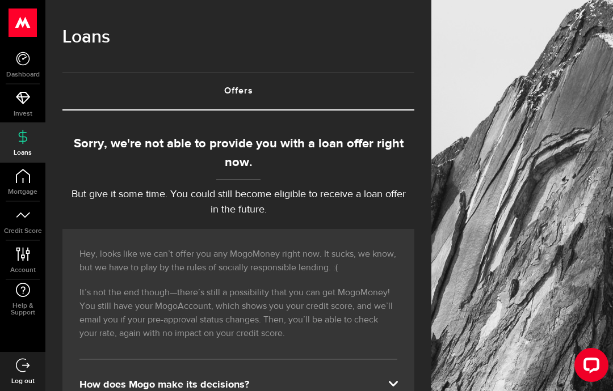 The width and height of the screenshot is (613, 391). What do you see at coordinates (238, 91) in the screenshot?
I see `a: Offers` at bounding box center [238, 91].